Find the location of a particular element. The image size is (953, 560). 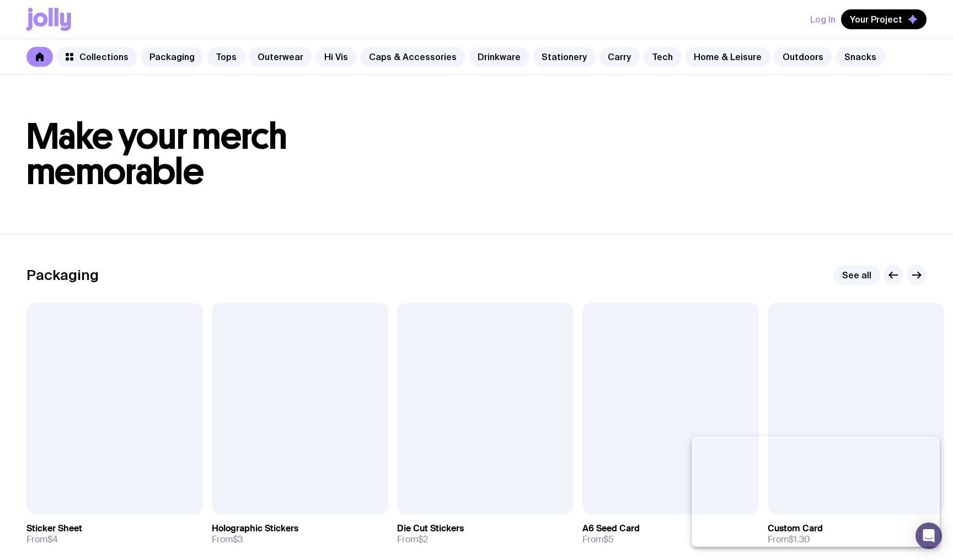

span: Collections is located at coordinates (104, 57).